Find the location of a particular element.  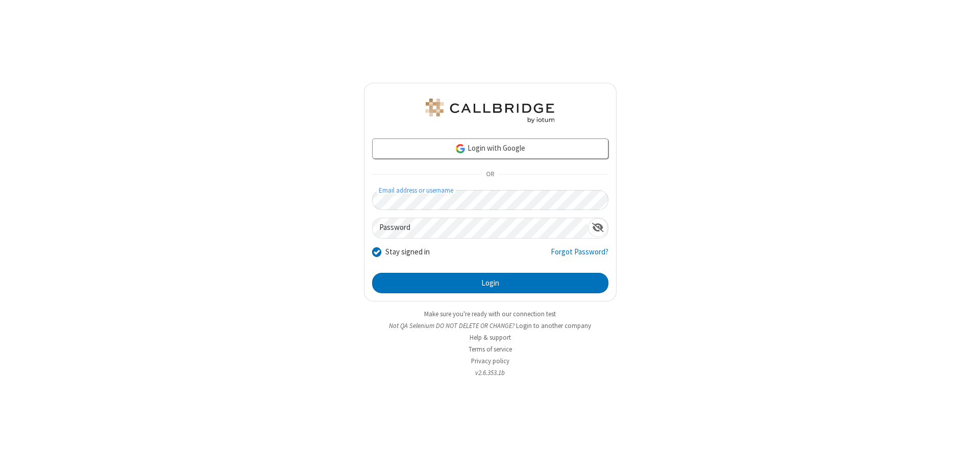

img: QA Selenium DO NOT DELETE OR CHANGE is located at coordinates (490, 111).